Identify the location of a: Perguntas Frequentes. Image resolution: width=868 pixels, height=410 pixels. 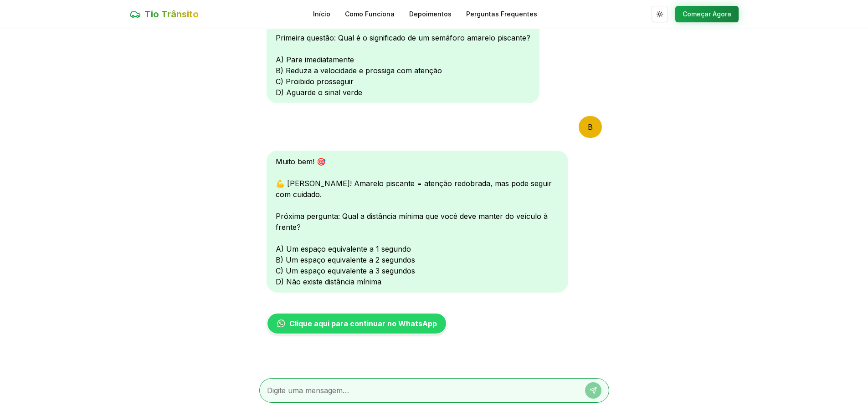
(501, 14).